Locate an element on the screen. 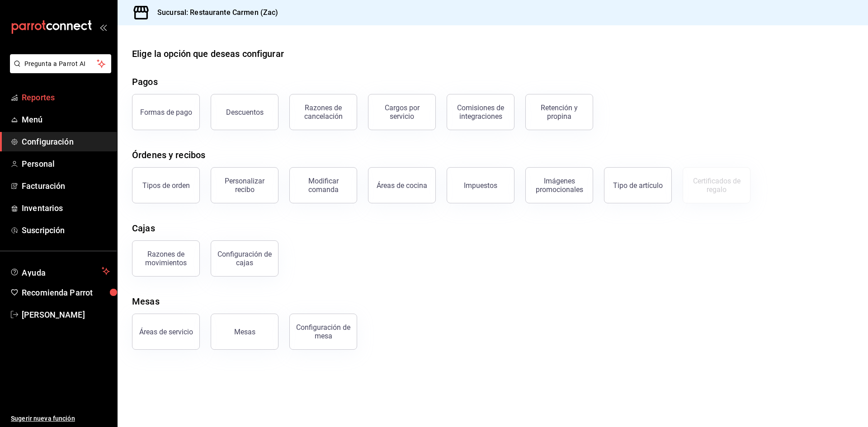 The image size is (868, 427). div: Descuentos is located at coordinates (245, 112).